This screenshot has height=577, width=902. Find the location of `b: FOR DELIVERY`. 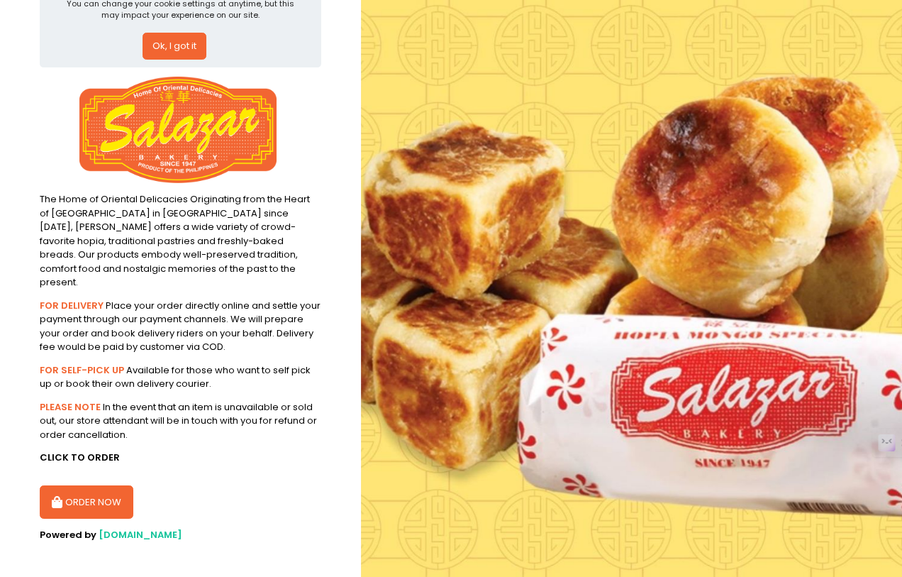

b: FOR DELIVERY is located at coordinates (72, 305).